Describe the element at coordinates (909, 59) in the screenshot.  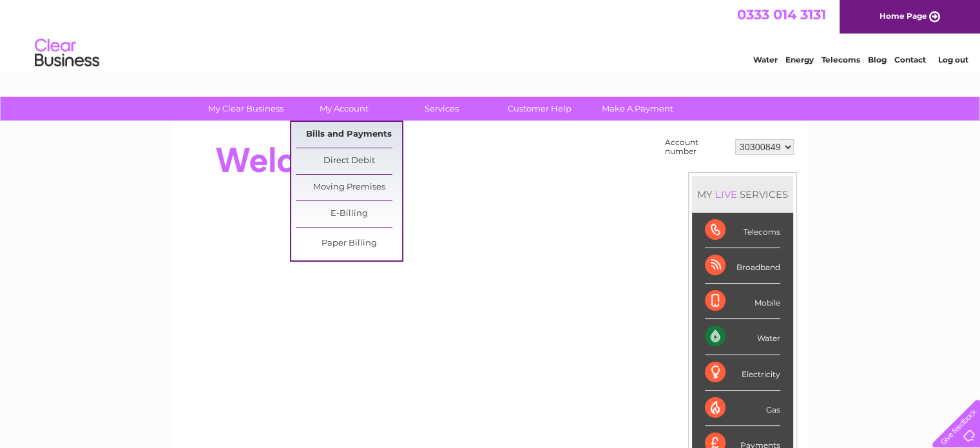
I see `a: Contact` at that location.